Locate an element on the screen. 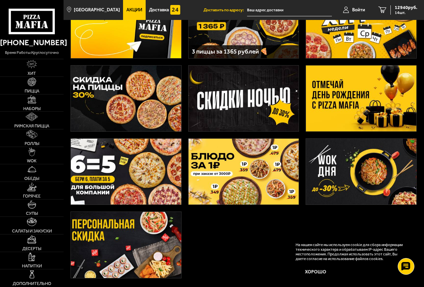 The image size is (424, 287). button: Хорошо is located at coordinates (315, 272).